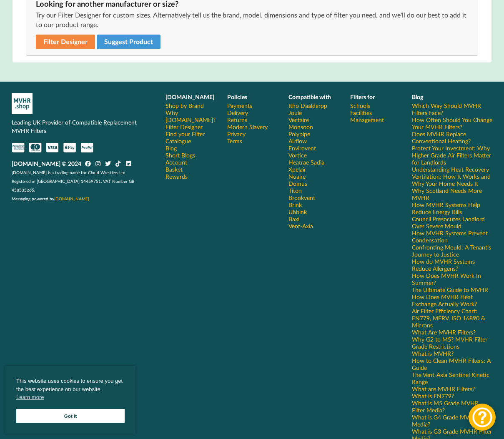 The image size is (504, 439). Describe the element at coordinates (71, 400) in the screenshot. I see `div: cookieconsent` at that location.